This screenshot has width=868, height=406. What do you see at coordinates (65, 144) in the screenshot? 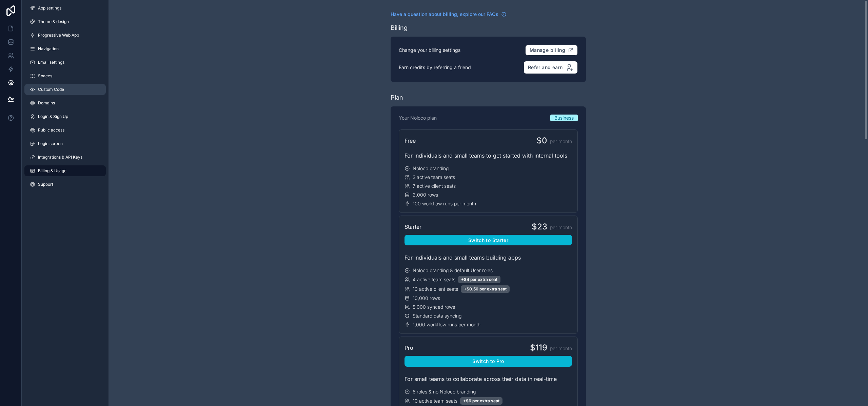
I see `a: Login screen` at bounding box center [65, 144].